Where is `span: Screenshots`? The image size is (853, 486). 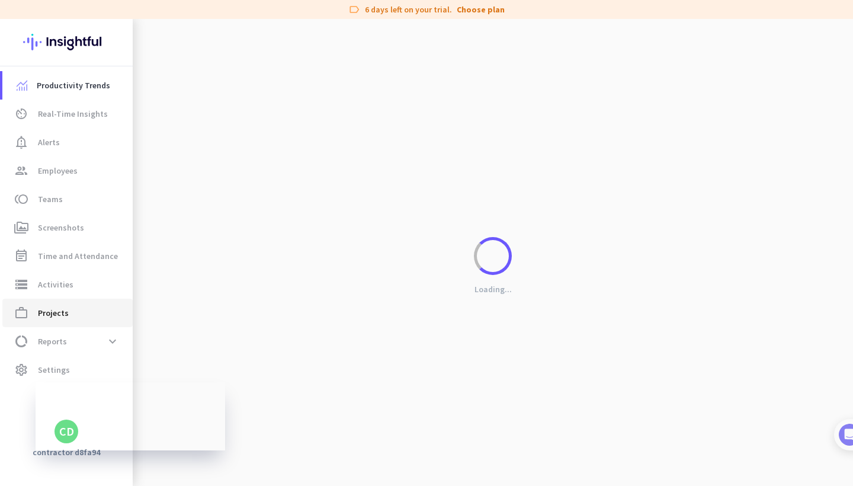 span: Screenshots is located at coordinates (61, 227).